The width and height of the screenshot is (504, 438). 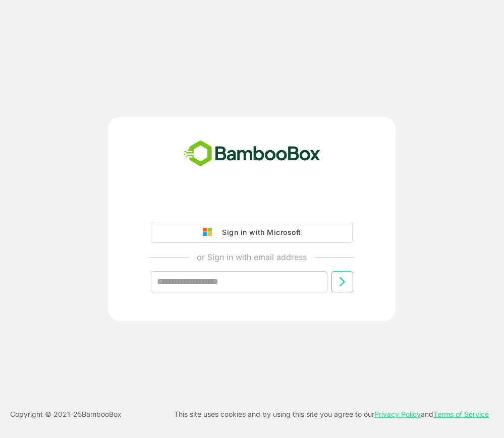 I want to click on button: Sign in with Microsoft, so click(x=252, y=232).